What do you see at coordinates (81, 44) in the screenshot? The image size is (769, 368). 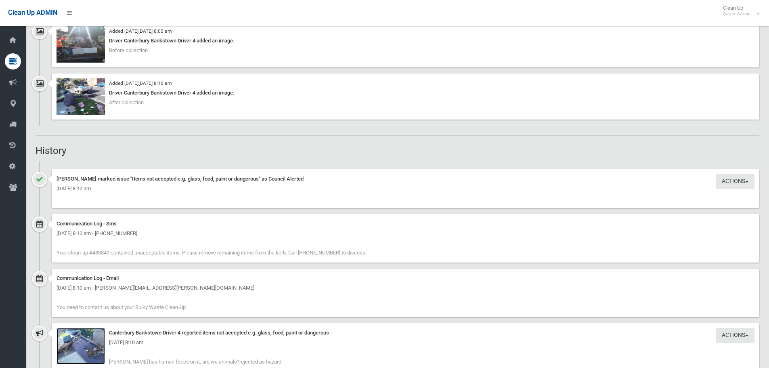 I see `img: 2025-09-2408.05.105144570190974423036.jpg` at bounding box center [81, 44].